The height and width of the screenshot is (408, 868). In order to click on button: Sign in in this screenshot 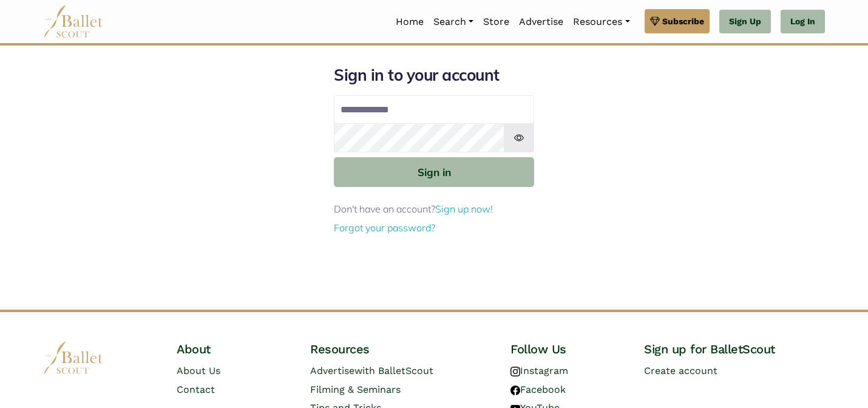, I will do `click(434, 172)`.